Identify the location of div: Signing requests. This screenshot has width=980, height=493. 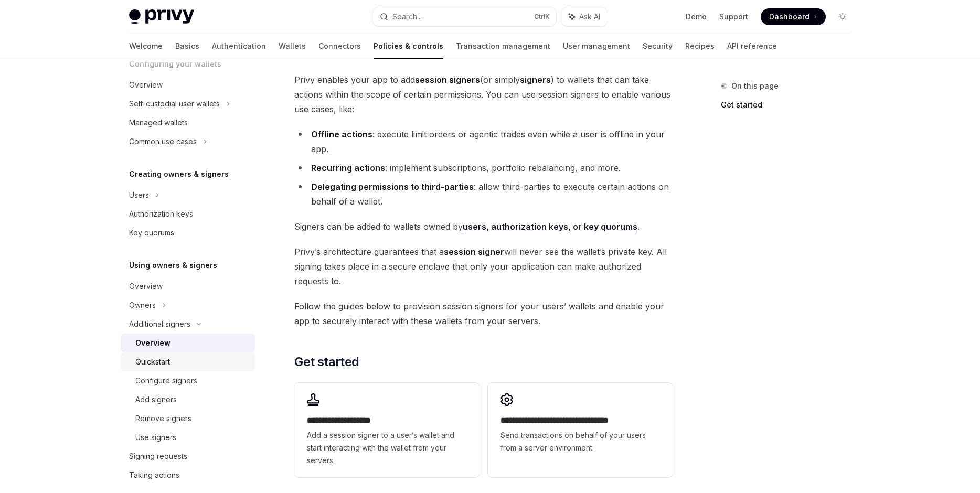
(158, 456).